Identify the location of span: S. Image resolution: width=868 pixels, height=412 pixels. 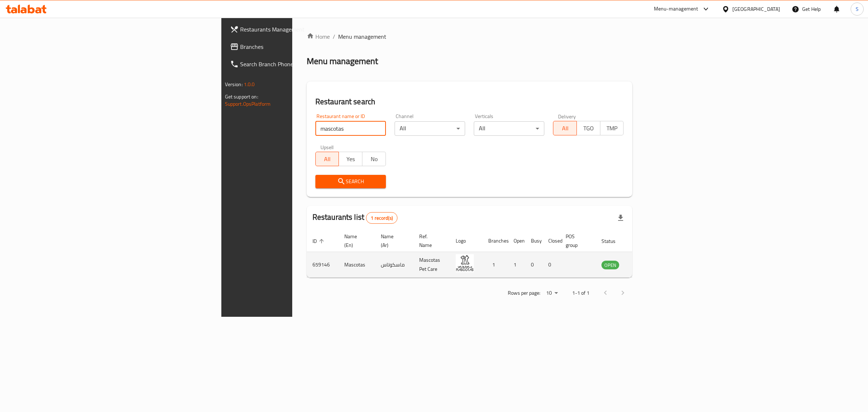
(857, 9).